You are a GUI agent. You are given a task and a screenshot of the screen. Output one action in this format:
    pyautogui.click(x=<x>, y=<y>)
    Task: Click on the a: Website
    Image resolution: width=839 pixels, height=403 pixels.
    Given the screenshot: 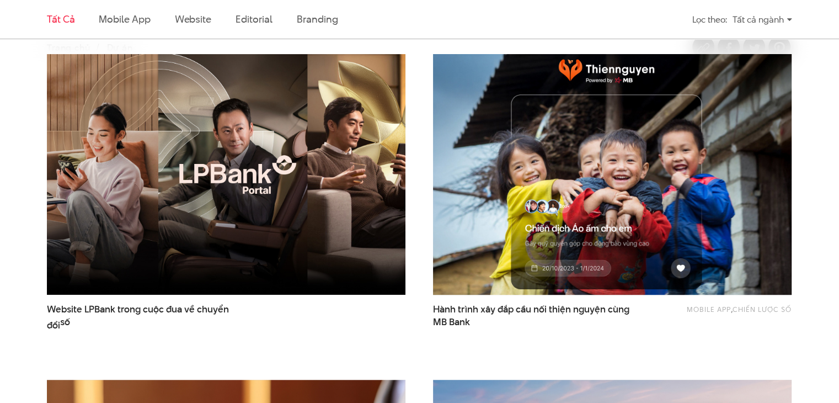 What is the action you would take?
    pyautogui.click(x=193, y=19)
    